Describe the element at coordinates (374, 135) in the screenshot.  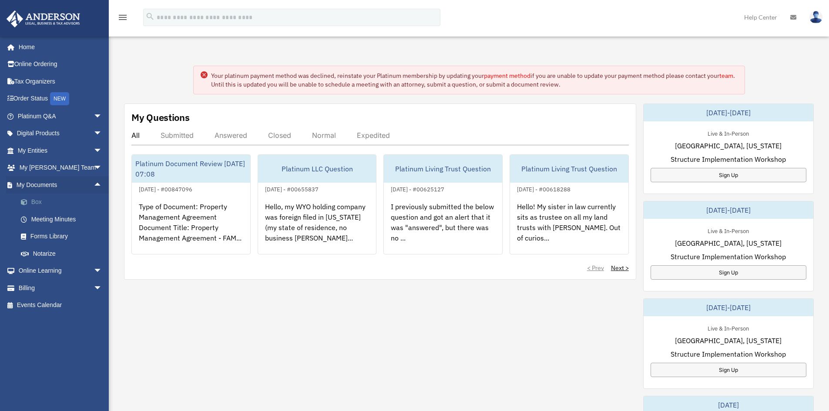
I see `div: Expedited` at that location.